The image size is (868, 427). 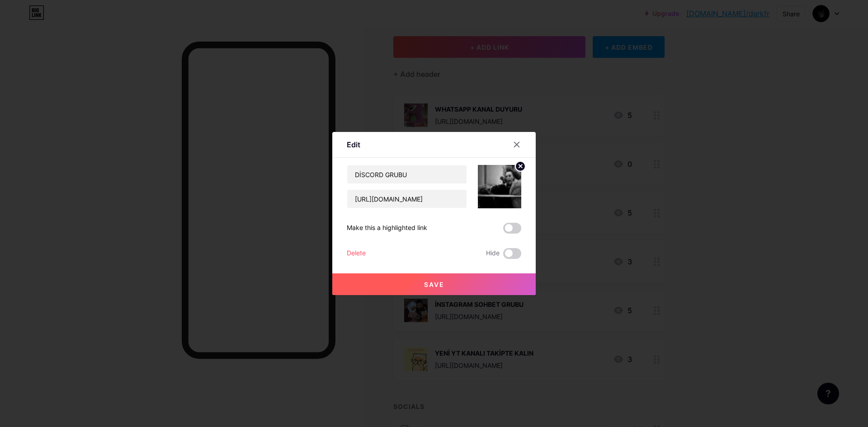 I want to click on div: Make this a highlighted link, so click(x=387, y=228).